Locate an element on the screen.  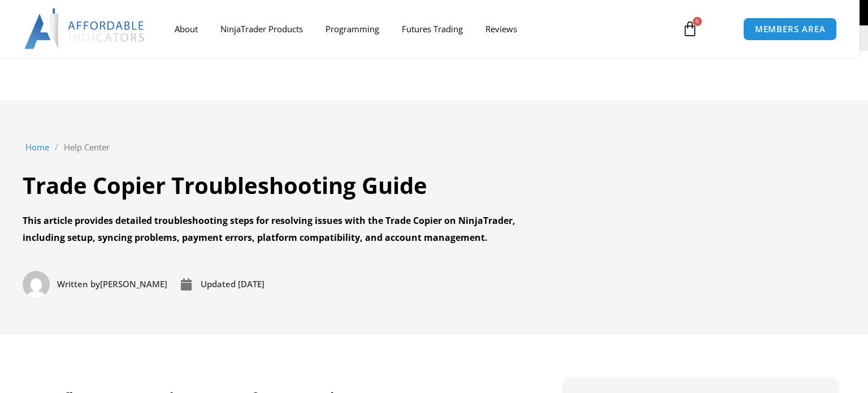
img: LogoAI | Affordable Indicators – NinjaTrader is located at coordinates (85, 29).